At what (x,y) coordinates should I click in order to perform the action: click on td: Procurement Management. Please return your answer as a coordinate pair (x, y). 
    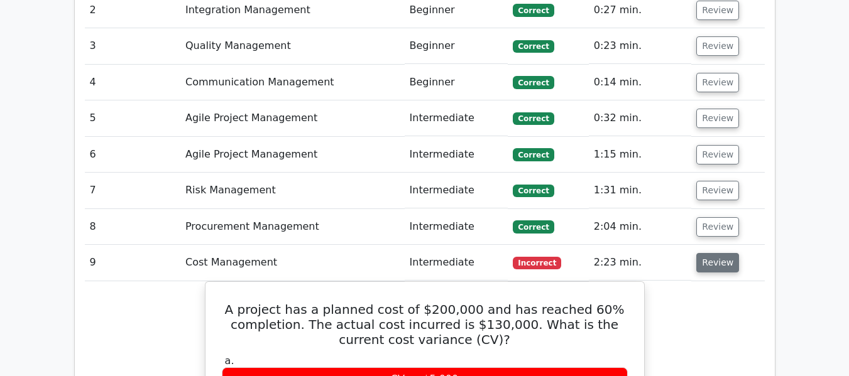
    Looking at the image, I should click on (292, 227).